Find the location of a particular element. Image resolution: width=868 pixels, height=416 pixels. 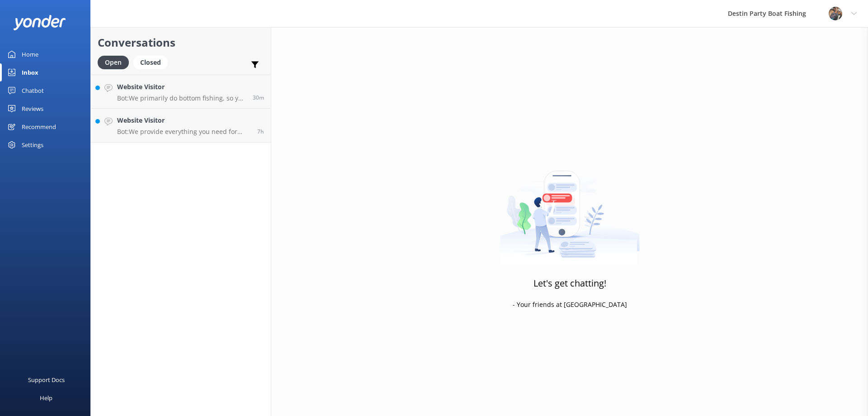

img: yonder-white-logo.png is located at coordinates (39, 22).